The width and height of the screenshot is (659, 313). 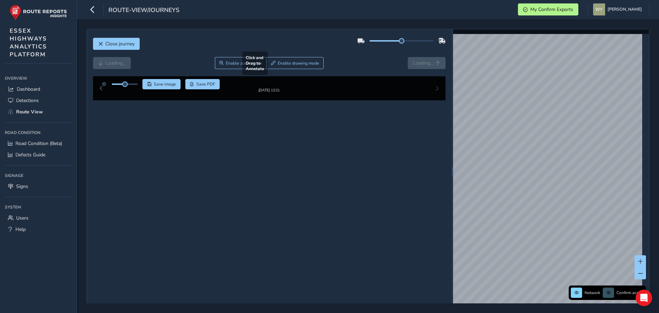 What do you see at coordinates (144, 11) in the screenshot?
I see `span: route-view/journeys` at bounding box center [144, 11].